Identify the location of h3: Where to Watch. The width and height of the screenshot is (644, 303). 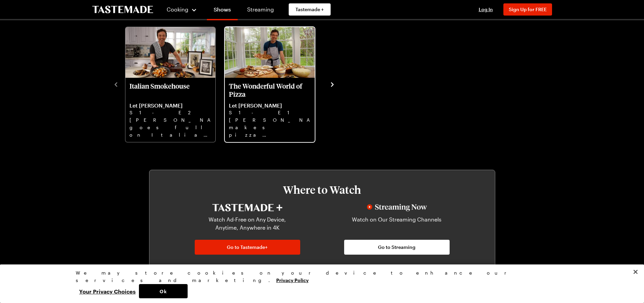
(322, 190).